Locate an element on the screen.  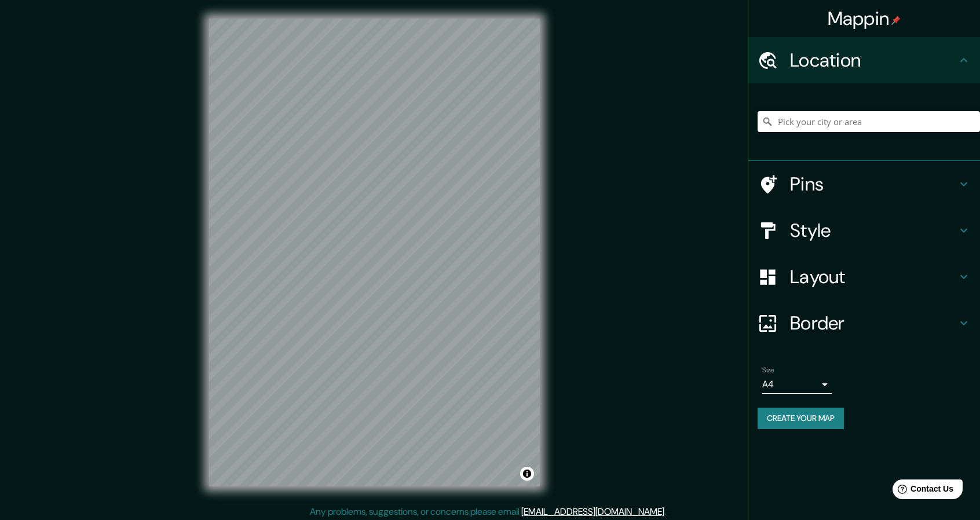
input: Pick your city or area is located at coordinates (869, 121).